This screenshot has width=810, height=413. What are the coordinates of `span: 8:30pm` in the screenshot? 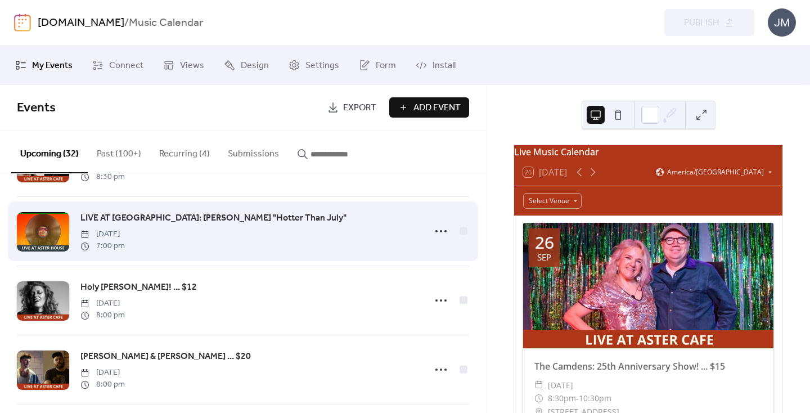 It's located at (562, 398).